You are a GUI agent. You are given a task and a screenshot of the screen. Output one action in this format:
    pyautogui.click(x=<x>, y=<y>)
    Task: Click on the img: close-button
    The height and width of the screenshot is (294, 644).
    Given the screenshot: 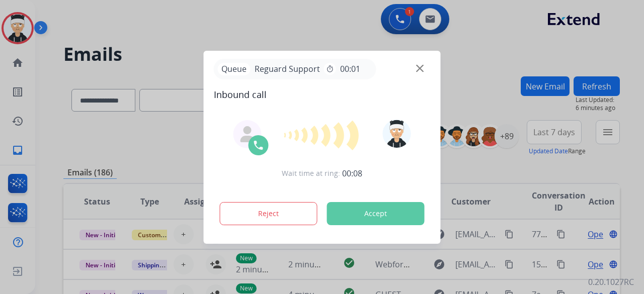 What is the action you would take?
    pyautogui.click(x=419, y=68)
    